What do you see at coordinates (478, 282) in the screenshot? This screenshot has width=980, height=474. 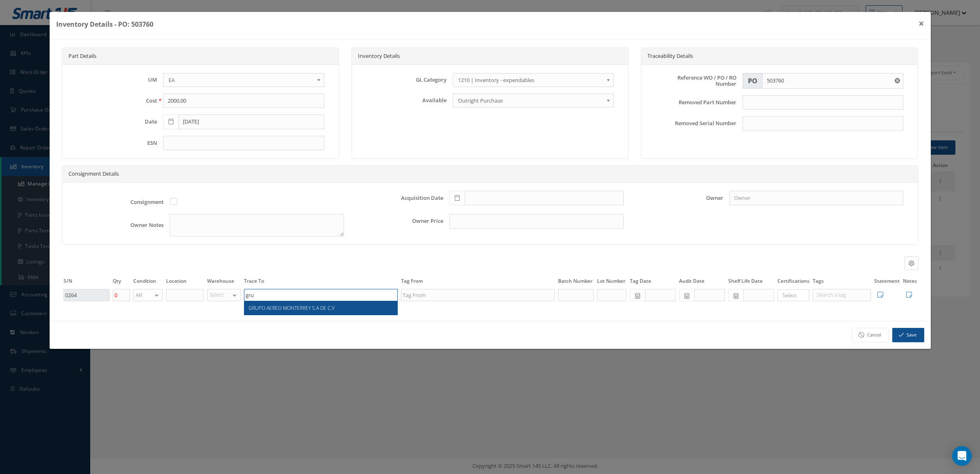 I see `th: Tag From` at bounding box center [478, 282].